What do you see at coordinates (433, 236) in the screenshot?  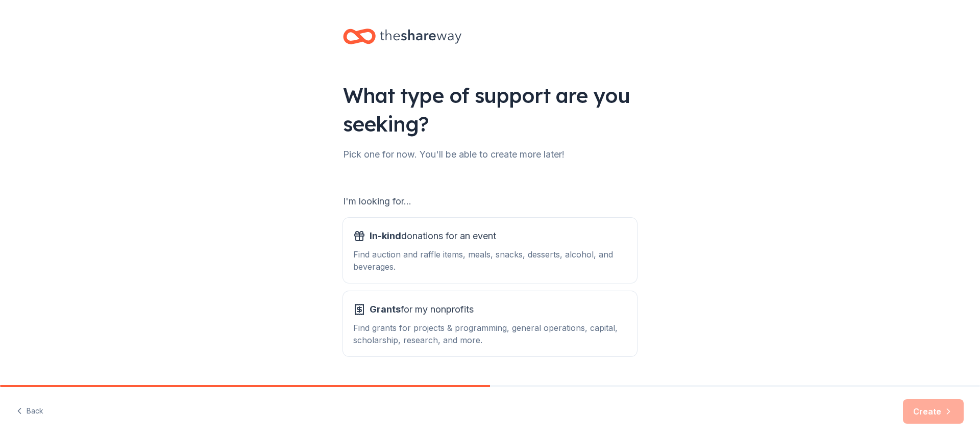 I see `span: donations for an event` at bounding box center [433, 236].